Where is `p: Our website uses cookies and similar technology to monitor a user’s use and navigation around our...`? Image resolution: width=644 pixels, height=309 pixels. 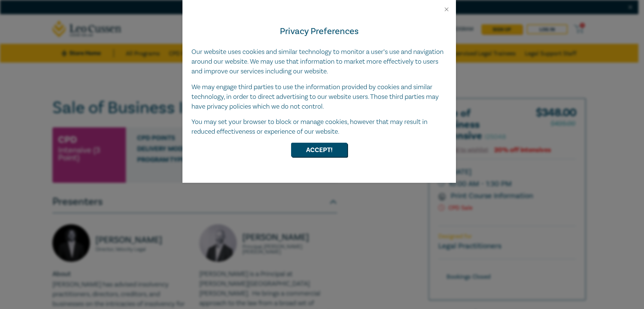
p: Our website uses cookies and similar technology to monitor a user’s use and navigation around our... is located at coordinates (319, 62).